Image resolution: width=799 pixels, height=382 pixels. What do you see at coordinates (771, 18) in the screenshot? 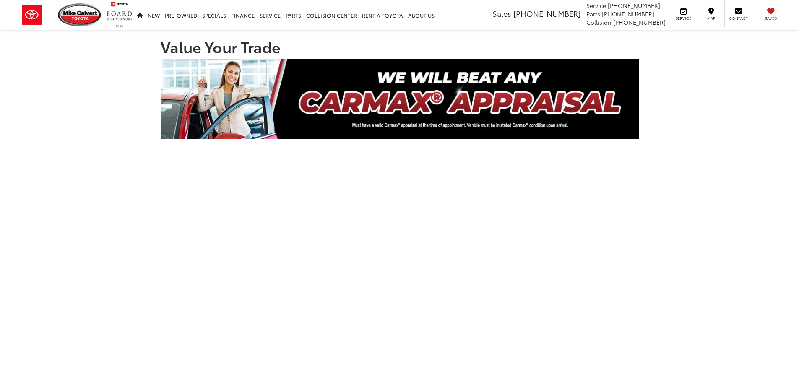
I see `span: Saved` at bounding box center [771, 18].